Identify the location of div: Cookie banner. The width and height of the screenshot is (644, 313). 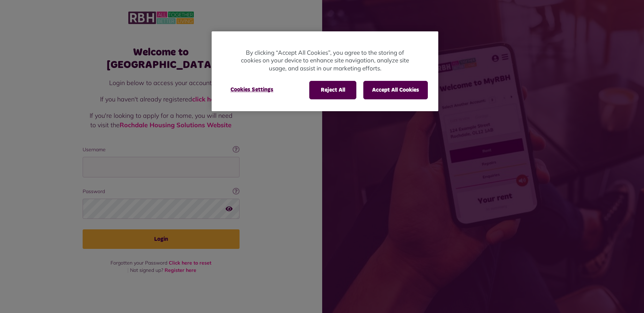
(325, 71).